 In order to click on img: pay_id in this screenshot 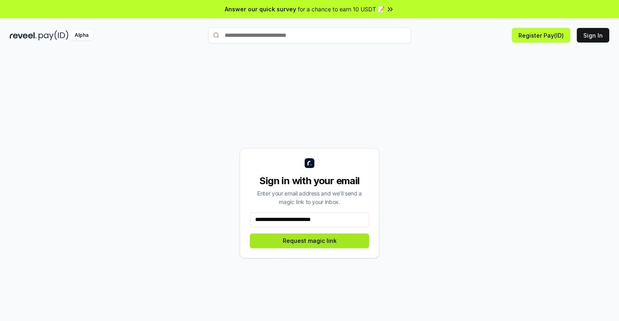, I will do `click(54, 35)`.